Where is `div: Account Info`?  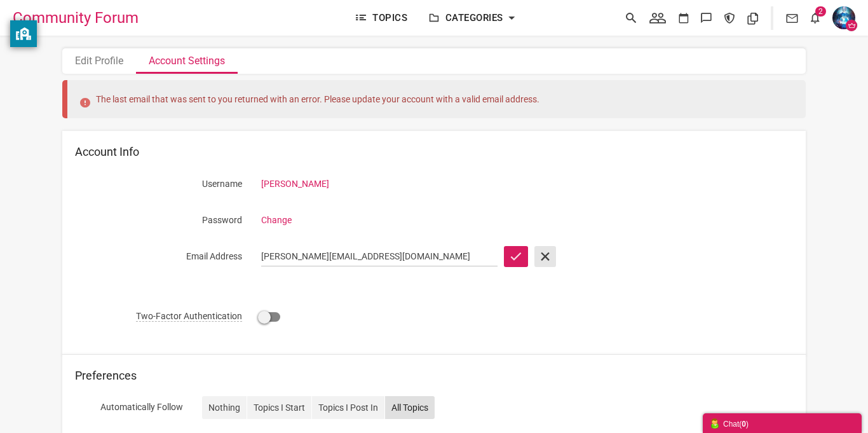 div: Account Info is located at coordinates (434, 152).